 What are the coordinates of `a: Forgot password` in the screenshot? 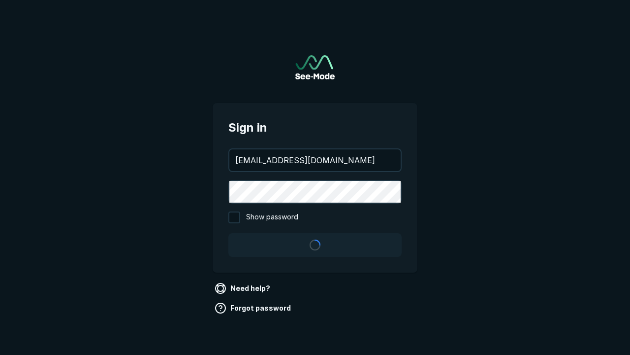 It's located at (254, 308).